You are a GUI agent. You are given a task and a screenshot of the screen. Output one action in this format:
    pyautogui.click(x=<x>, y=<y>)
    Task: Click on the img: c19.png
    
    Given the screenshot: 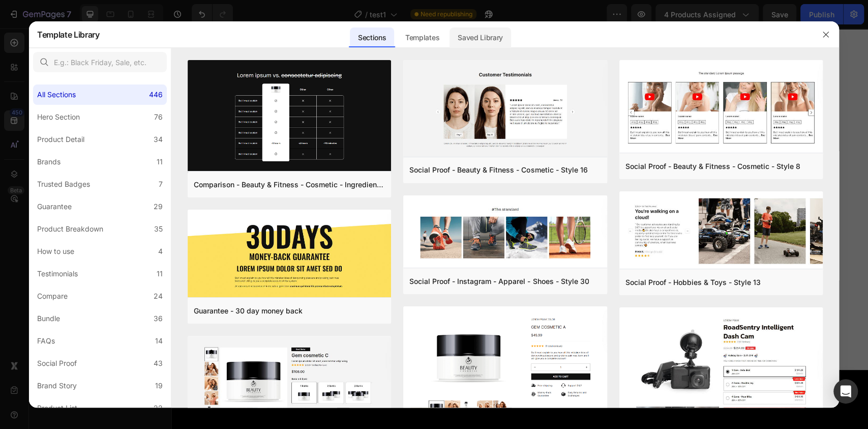 What is the action you would take?
    pyautogui.click(x=289, y=116)
    